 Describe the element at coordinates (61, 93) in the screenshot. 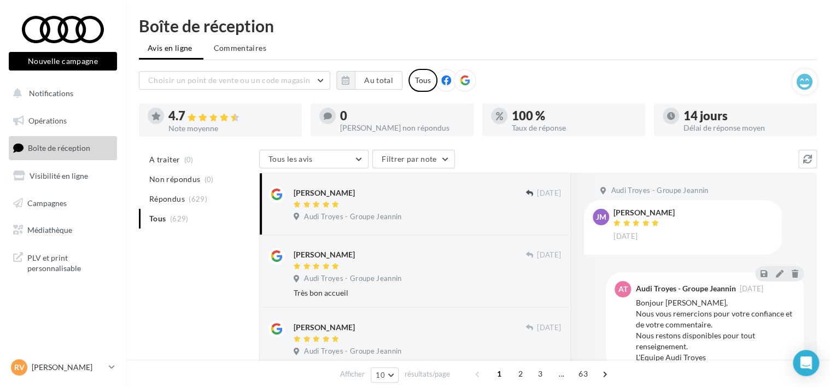

I see `button: Notifications` at that location.